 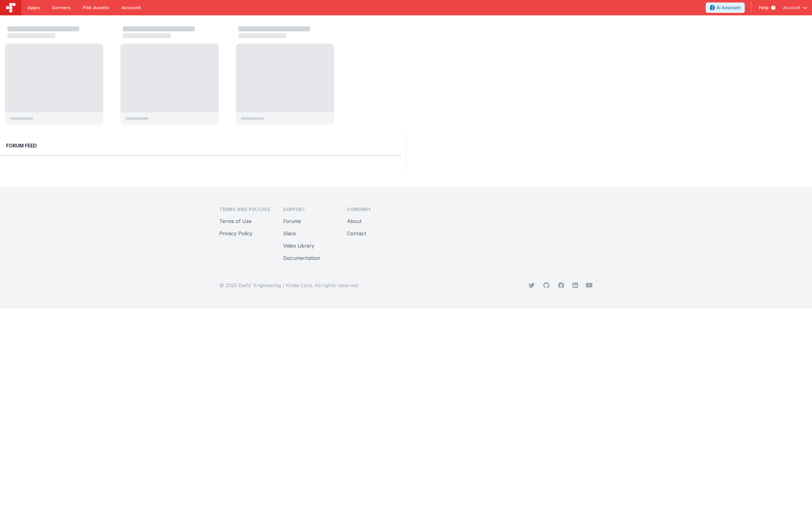 What do you see at coordinates (299, 246) in the screenshot?
I see `button: Video Library` at bounding box center [299, 246].